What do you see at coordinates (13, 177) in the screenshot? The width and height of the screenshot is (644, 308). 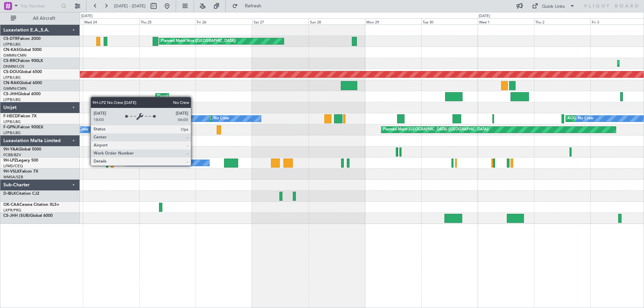 I see `a: WMSA/SZB` at bounding box center [13, 177].